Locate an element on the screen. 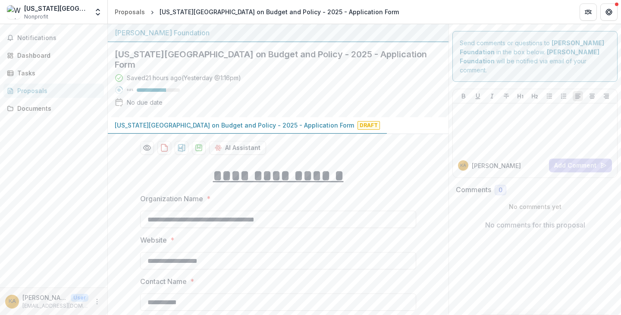  button: Strike is located at coordinates (506, 96).